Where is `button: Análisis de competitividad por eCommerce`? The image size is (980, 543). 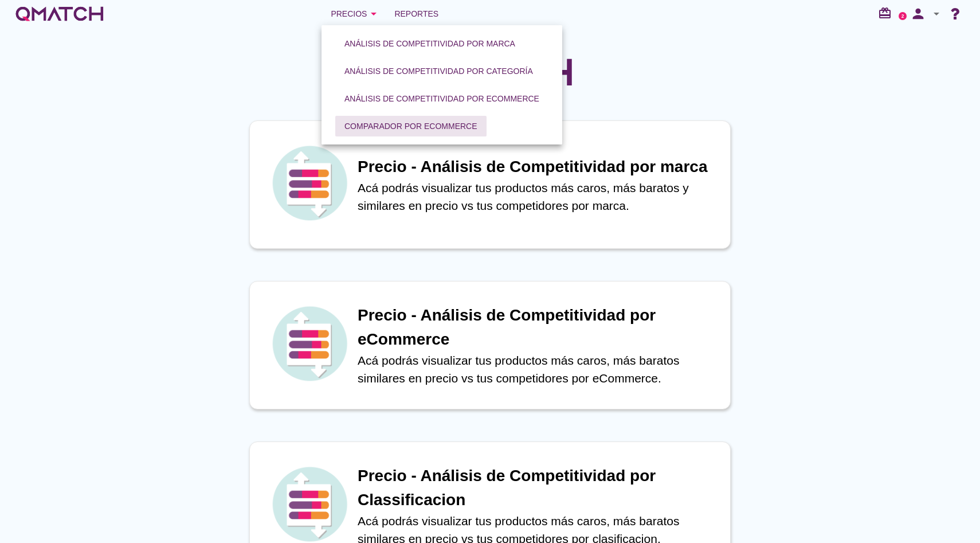 button: Análisis de competitividad por eCommerce is located at coordinates (442, 99).